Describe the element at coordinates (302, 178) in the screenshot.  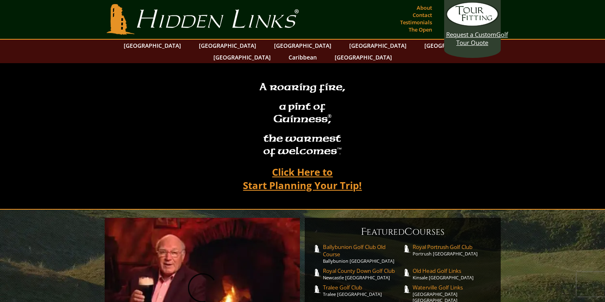
I see `a: Click Here toStart Planning Your Trip!` at that location.